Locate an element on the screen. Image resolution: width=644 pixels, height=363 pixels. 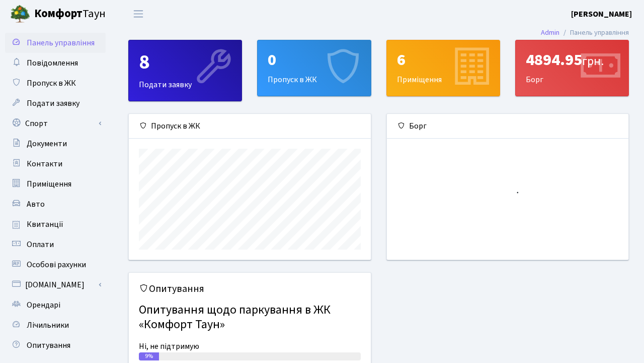
span: Подати заявку is located at coordinates (53, 103).